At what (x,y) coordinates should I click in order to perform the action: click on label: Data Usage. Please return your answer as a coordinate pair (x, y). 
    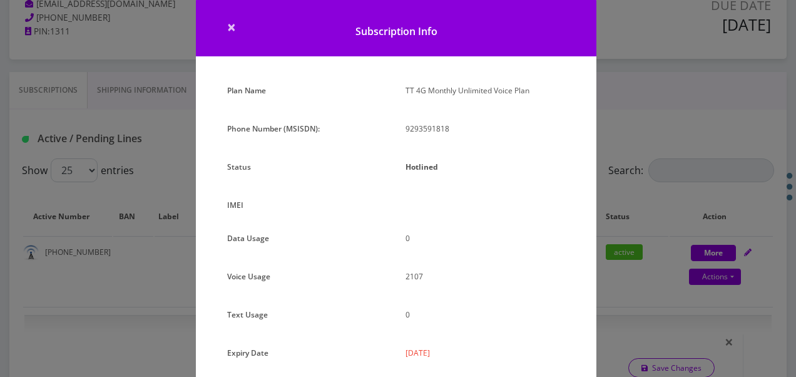
    Looking at the image, I should click on (248, 238).